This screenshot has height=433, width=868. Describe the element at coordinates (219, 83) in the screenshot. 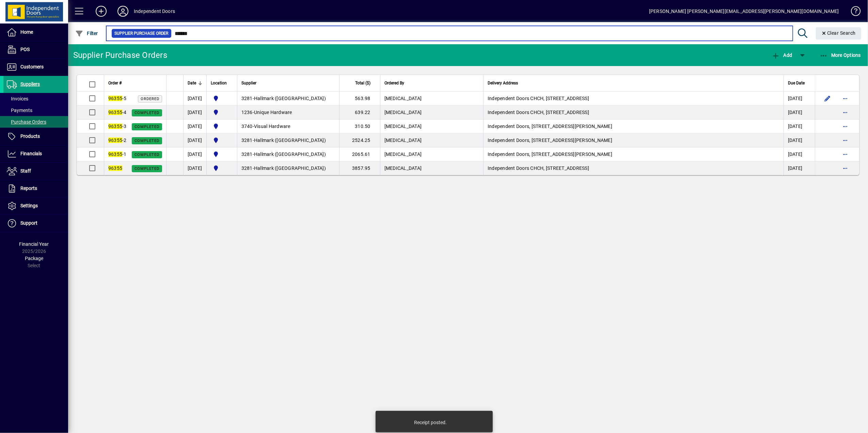

I see `span: Location` at that location.